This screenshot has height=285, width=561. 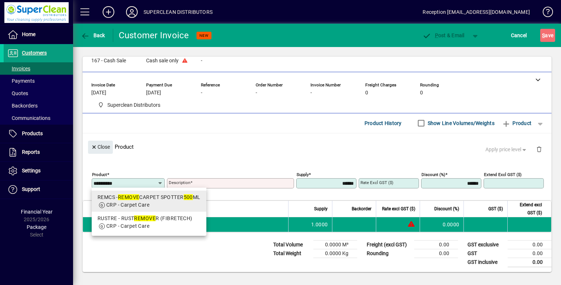 I want to click on span: ave, so click(x=547, y=35).